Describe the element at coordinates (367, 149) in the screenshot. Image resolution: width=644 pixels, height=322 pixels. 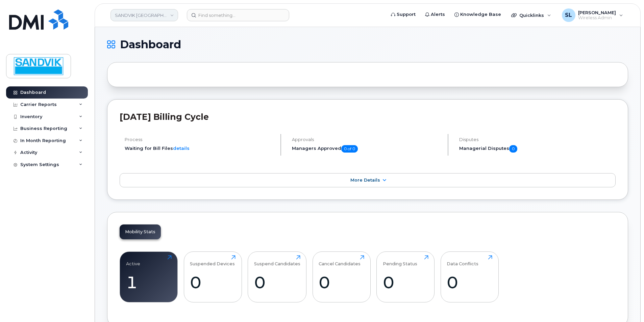
I see `h5: Managers Approved` at that location.